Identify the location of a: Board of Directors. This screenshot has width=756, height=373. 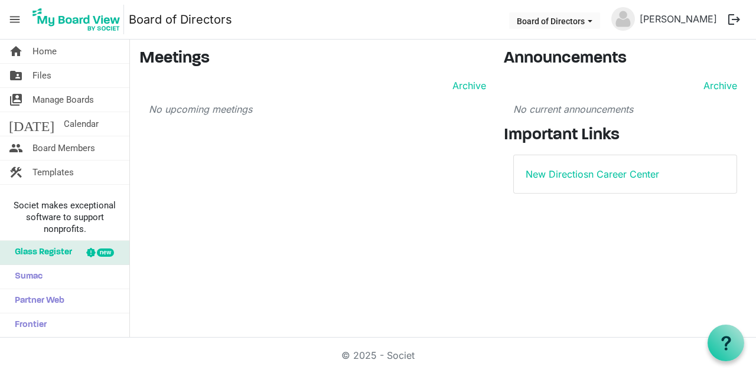
(180, 19).